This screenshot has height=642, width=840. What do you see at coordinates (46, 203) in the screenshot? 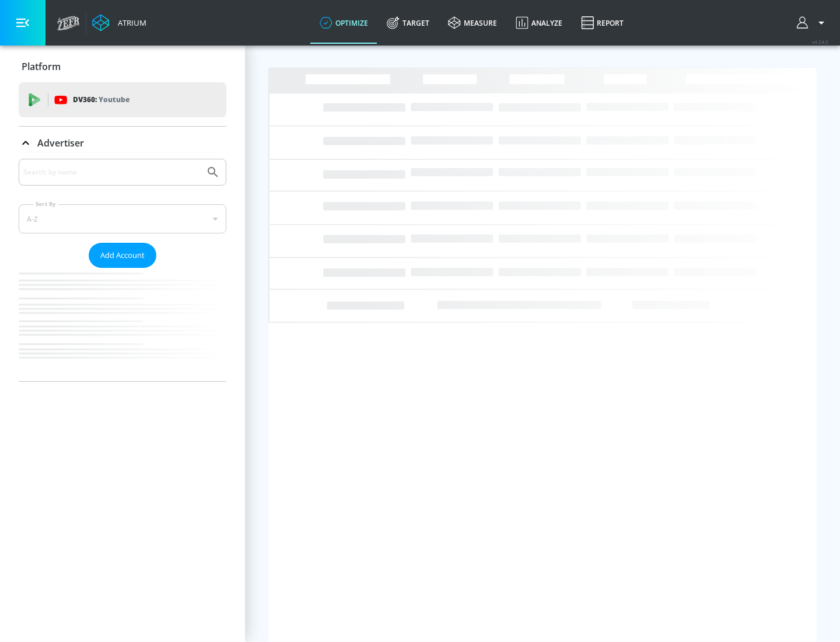
I see `label: Sort By` at bounding box center [46, 203].